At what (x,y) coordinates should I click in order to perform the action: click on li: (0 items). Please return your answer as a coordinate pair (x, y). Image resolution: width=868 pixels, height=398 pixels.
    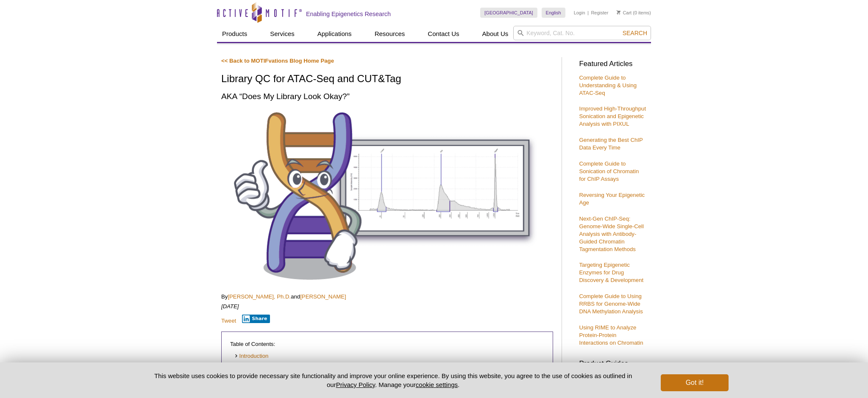
    Looking at the image, I should click on (634, 12).